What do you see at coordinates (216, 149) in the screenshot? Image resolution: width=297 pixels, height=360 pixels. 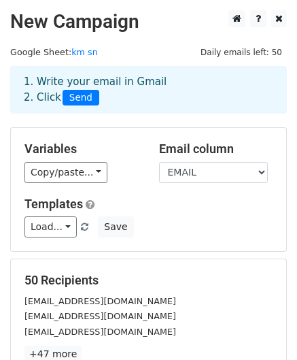 I see `h5: Email column` at bounding box center [216, 149].